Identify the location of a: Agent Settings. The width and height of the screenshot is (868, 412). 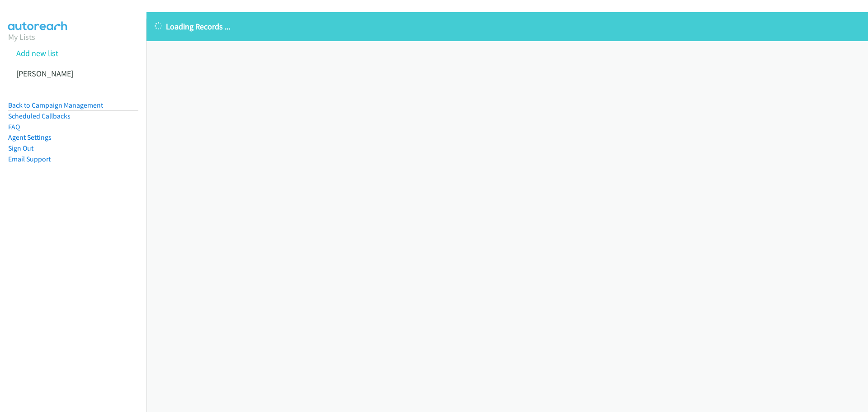
(30, 137).